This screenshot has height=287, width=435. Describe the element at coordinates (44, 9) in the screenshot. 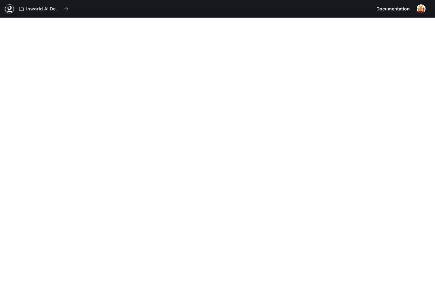

I see `button: All workspaces` at that location.